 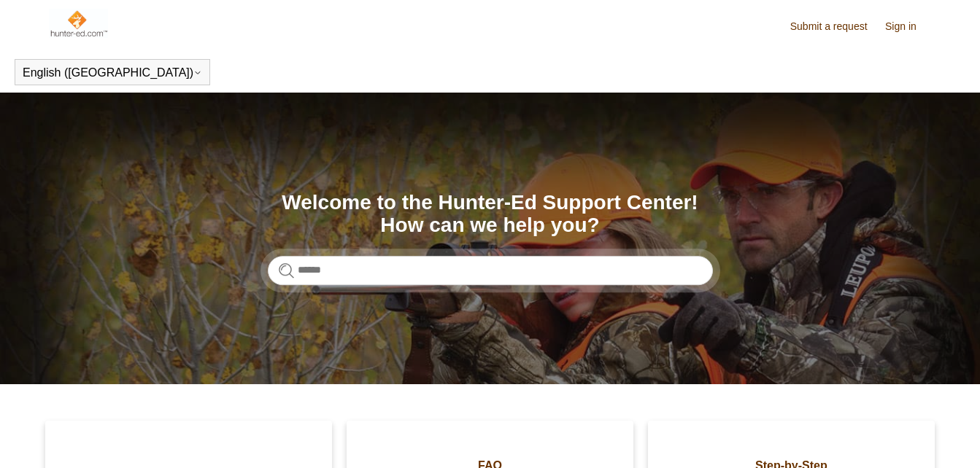 What do you see at coordinates (491, 215) in the screenshot?
I see `h1: Welcome to the Hunter-Ed Support Center! How can we help you?` at bounding box center [491, 215].